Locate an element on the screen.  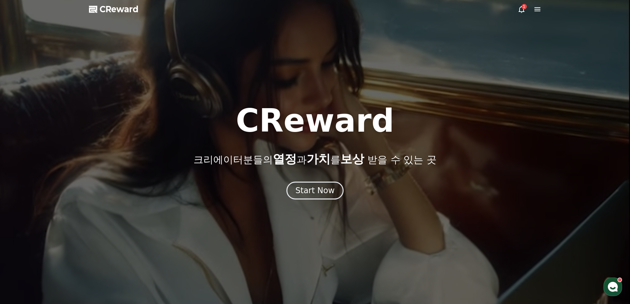
a: 설정 is located at coordinates (106, 218).